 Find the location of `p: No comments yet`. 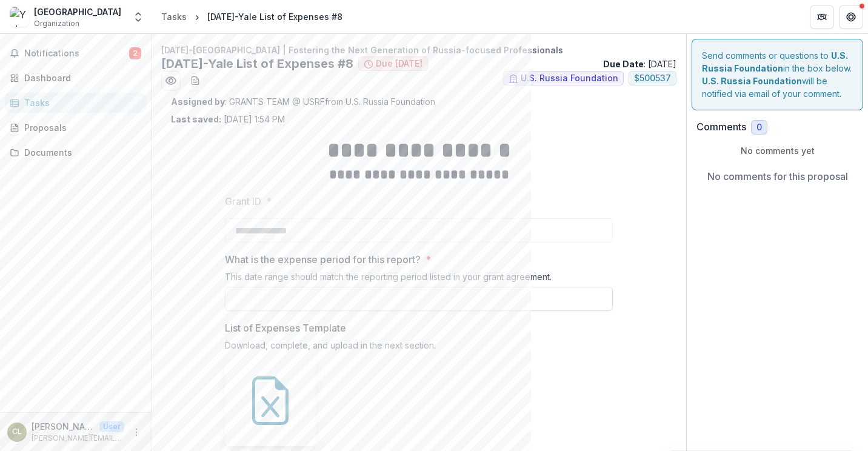

p: No comments yet is located at coordinates (777, 150).